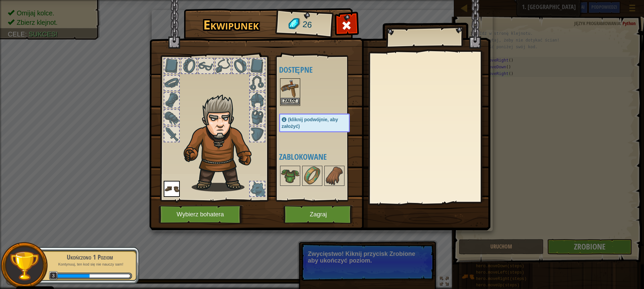 This screenshot has height=289, width=644. I want to click on img: hair_m2.png, so click(221, 143).